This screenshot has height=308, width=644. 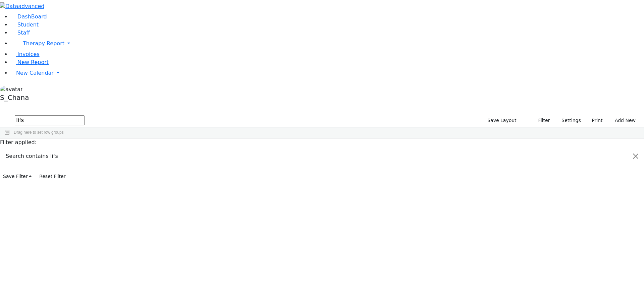 What do you see at coordinates (568, 121) in the screenshot?
I see `button: Settings` at bounding box center [568, 121].